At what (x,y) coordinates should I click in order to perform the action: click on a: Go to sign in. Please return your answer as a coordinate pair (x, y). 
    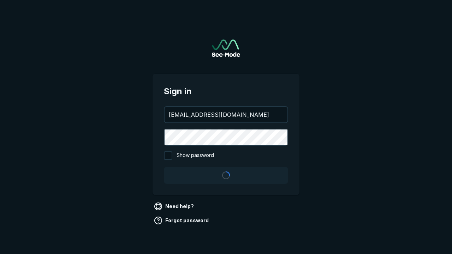
    Looking at the image, I should click on (226, 48).